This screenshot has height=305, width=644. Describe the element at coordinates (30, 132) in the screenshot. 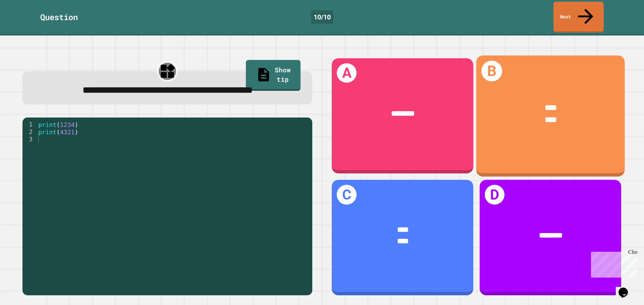

I see `div: 2` at that location.